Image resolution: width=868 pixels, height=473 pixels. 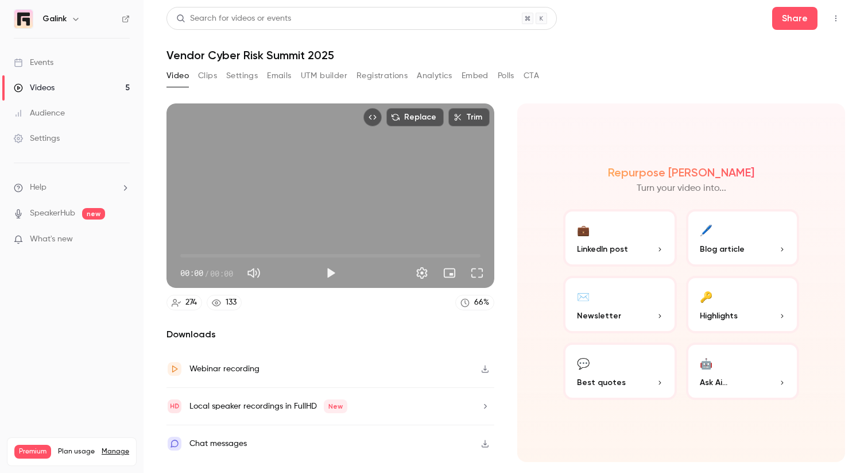 What do you see at coordinates (620, 372) in the screenshot?
I see `button: 💬Best quotes` at bounding box center [620, 372].